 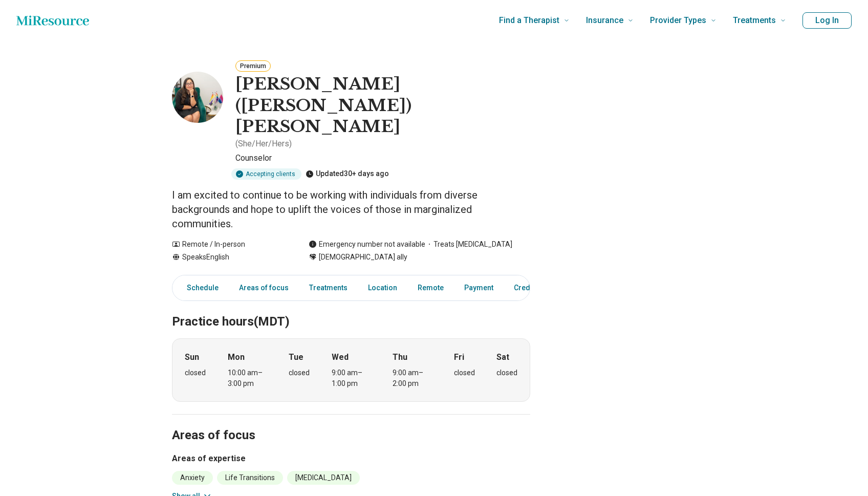 I want to click on div: Updated 30+ days ago, so click(x=347, y=174).